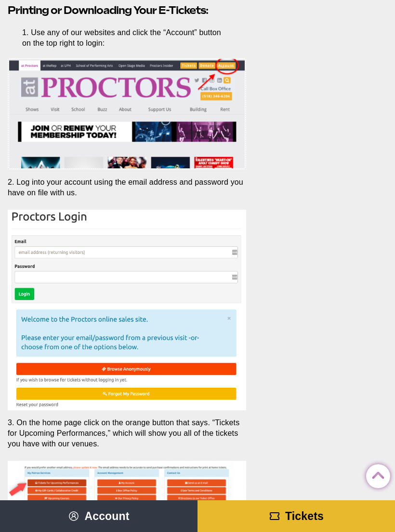  Describe the element at coordinates (304, 516) in the screenshot. I see `span: Tickets` at that location.